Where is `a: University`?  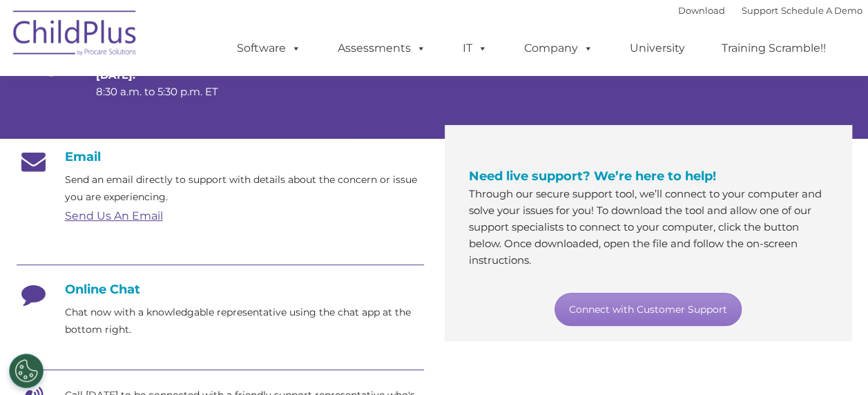
a: University is located at coordinates (657, 48).